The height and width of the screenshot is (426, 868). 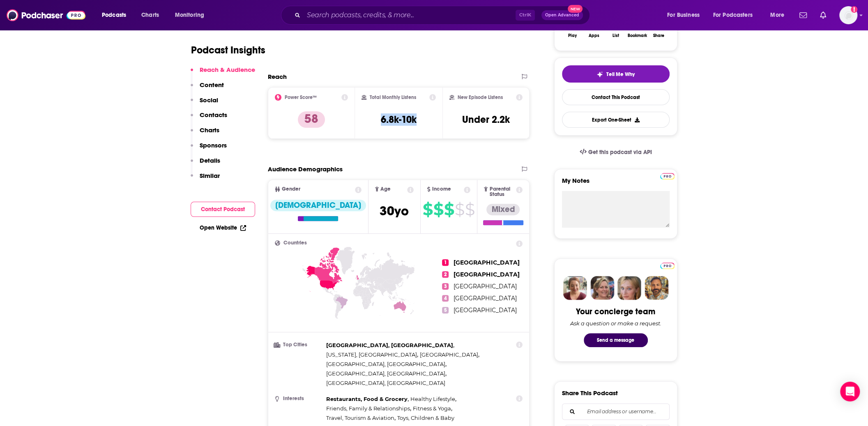 What do you see at coordinates (442, 189) in the screenshot?
I see `span: Income` at bounding box center [442, 189].